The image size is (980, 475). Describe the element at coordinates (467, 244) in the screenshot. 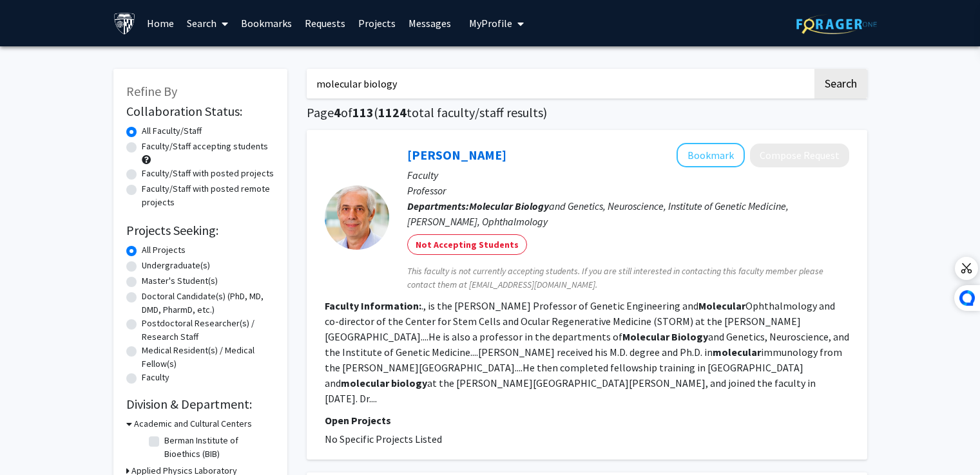

I see `mat-chip: Not Accepting Students` at that location.